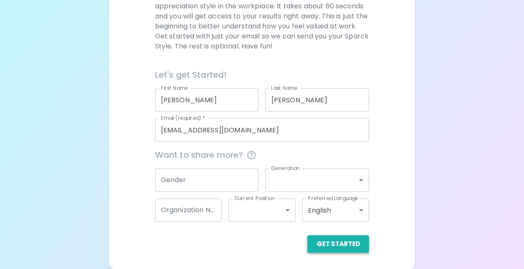  What do you see at coordinates (183, 118) in the screenshot?
I see `label: Email (required)` at bounding box center [183, 118].